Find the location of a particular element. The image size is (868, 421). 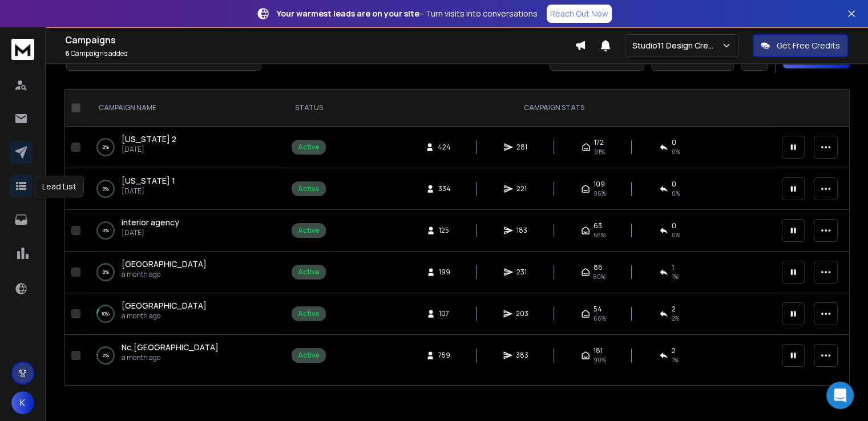

span: 203 is located at coordinates (522, 314).